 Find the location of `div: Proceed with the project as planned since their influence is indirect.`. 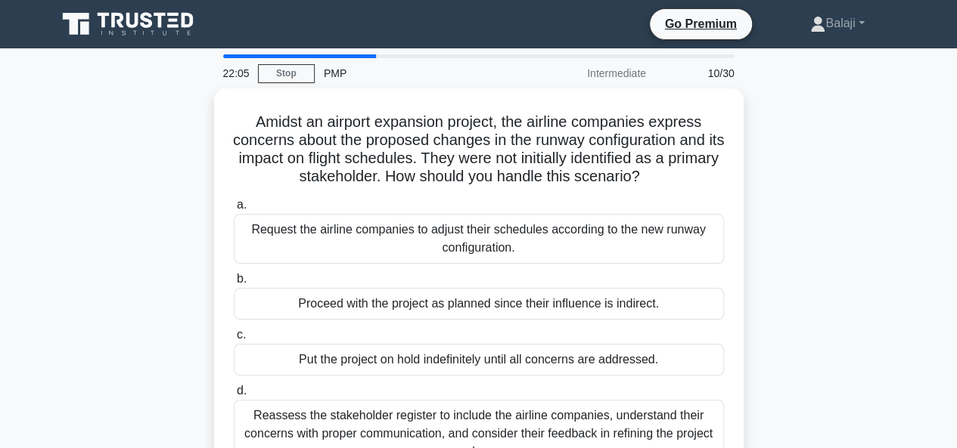

div: Proceed with the project as planned since their influence is indirect. is located at coordinates (479, 304).